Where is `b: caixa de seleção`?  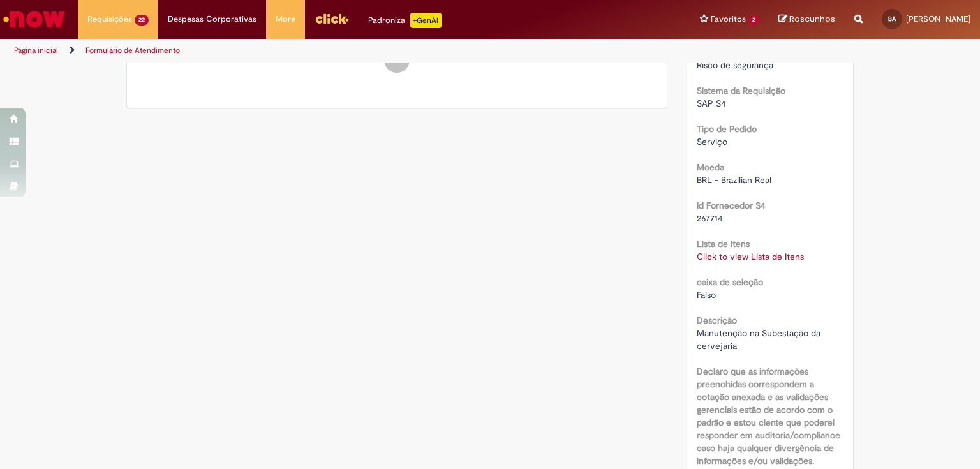 b: caixa de seleção is located at coordinates (730, 282).